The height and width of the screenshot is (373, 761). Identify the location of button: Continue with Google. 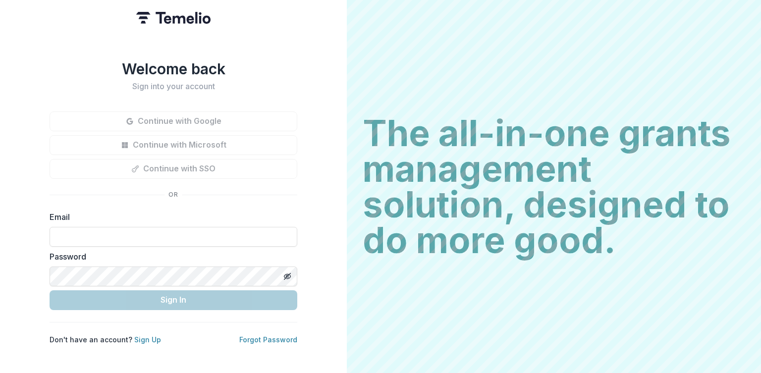
(173, 121).